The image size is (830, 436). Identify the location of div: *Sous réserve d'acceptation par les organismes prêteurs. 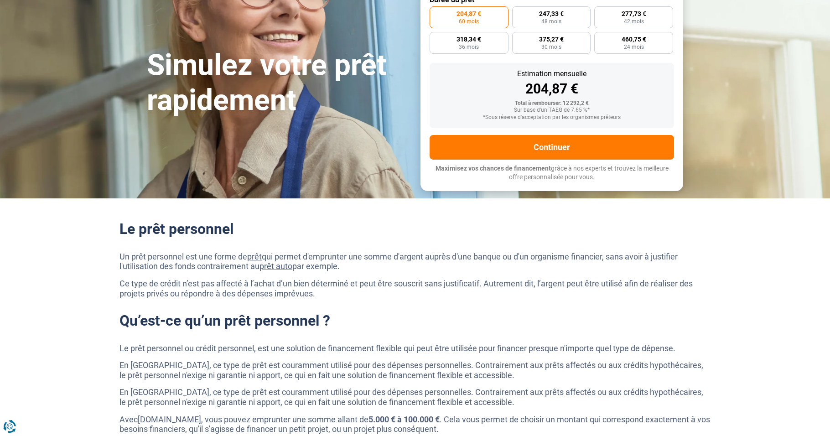
(552, 118).